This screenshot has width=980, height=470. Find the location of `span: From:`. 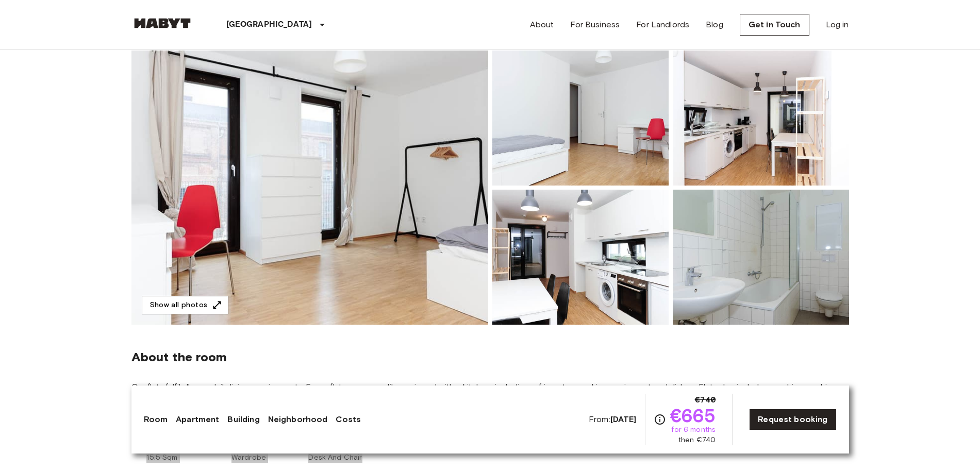

span: From: is located at coordinates (613, 419).